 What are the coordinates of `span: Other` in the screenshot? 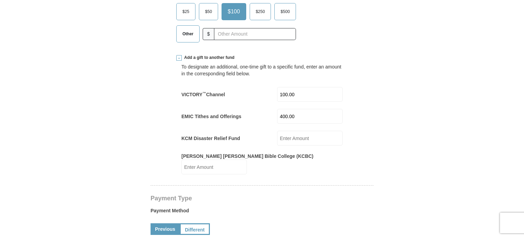 It's located at (188, 34).